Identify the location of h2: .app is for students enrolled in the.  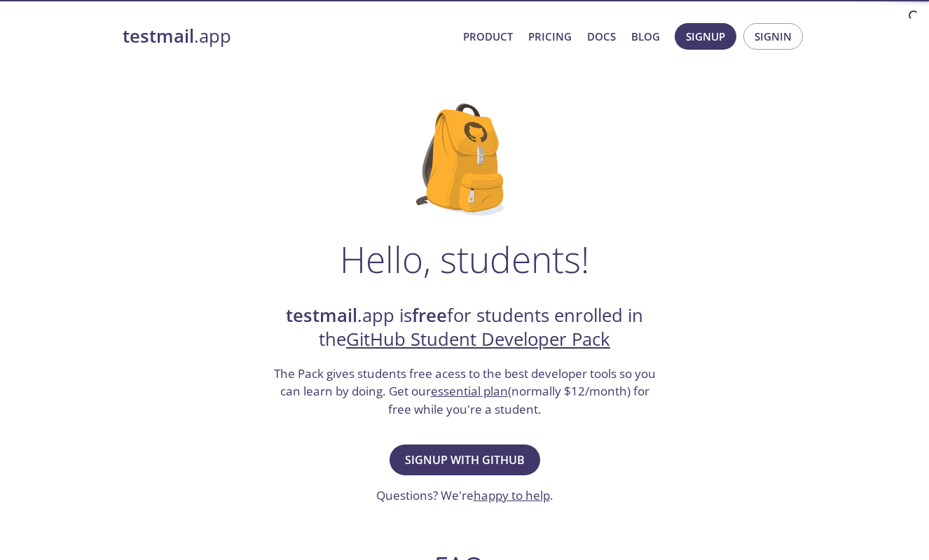
(464, 327).